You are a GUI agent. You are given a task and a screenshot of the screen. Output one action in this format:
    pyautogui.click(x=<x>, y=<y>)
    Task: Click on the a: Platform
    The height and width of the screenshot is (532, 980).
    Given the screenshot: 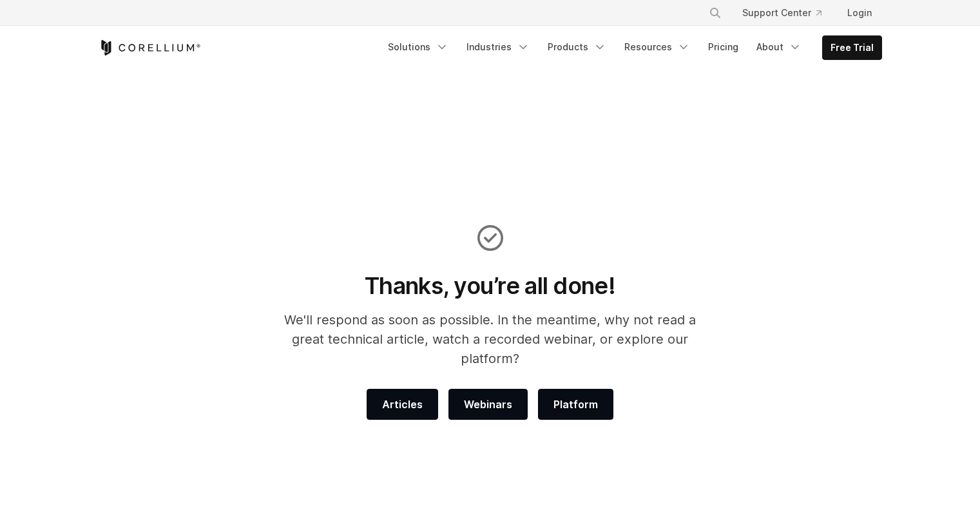 What is the action you would take?
    pyautogui.click(x=575, y=404)
    